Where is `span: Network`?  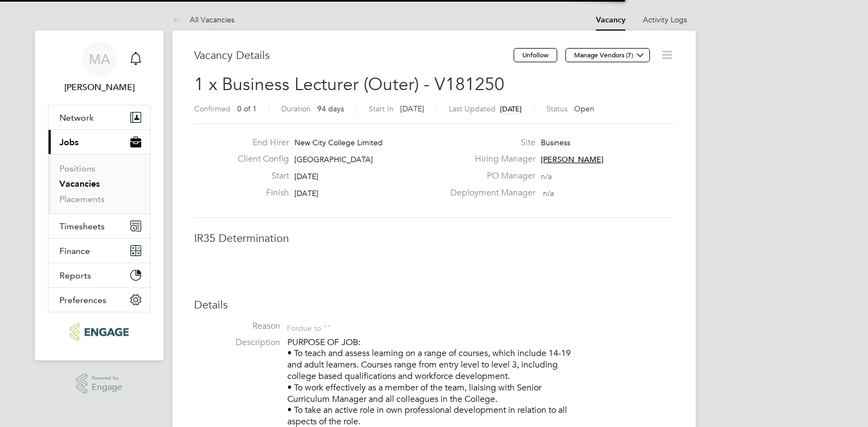 span: Network is located at coordinates (76, 117).